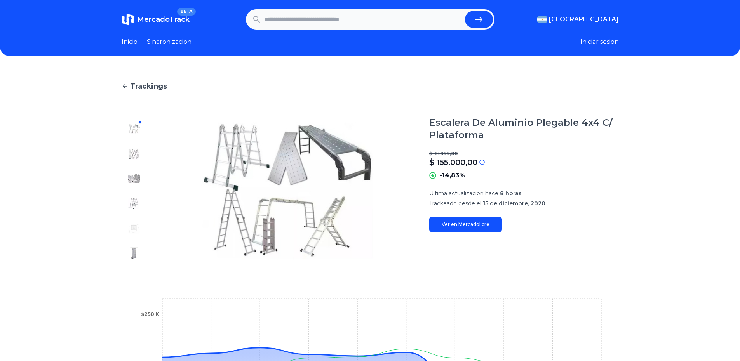  I want to click on tspan: $250 K, so click(150, 315).